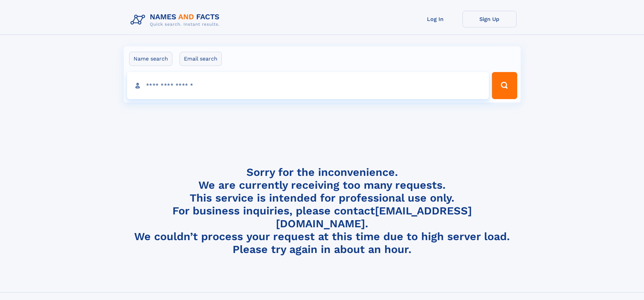  Describe the element at coordinates (308, 85) in the screenshot. I see `input: search input` at that location.